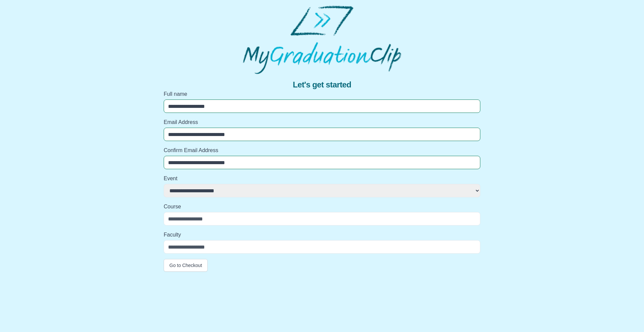  Describe the element at coordinates (322, 122) in the screenshot. I see `label: Email Address` at that location.